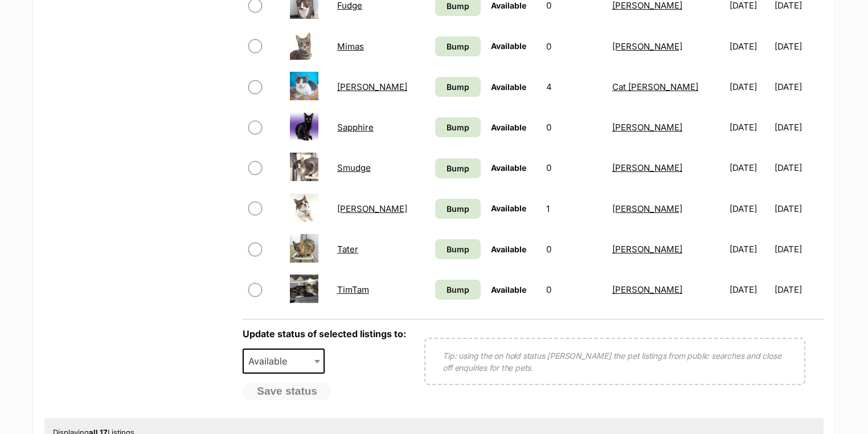 The image size is (868, 434). Describe the element at coordinates (324, 333) in the screenshot. I see `label: Update status of selected listings to:` at that location.